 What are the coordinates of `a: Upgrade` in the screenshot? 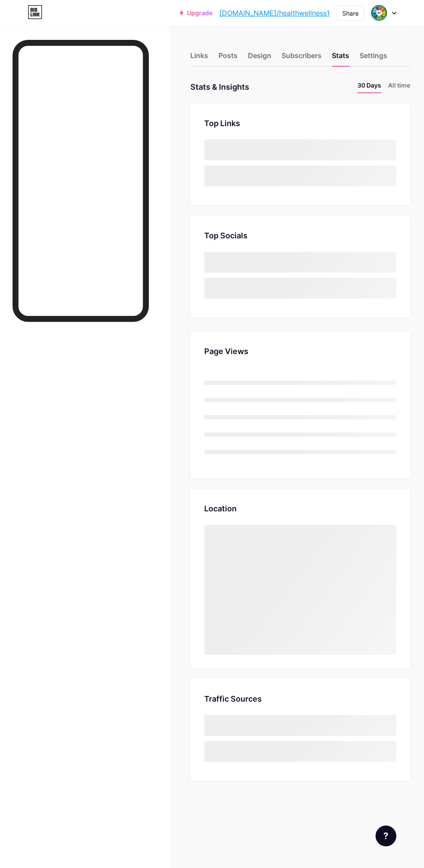 It's located at (196, 13).